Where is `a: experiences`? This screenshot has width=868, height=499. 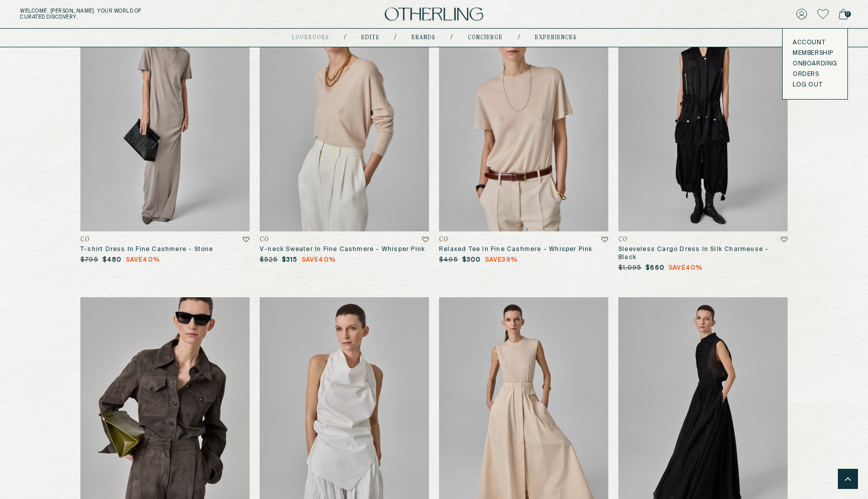 a: experiences is located at coordinates (556, 37).